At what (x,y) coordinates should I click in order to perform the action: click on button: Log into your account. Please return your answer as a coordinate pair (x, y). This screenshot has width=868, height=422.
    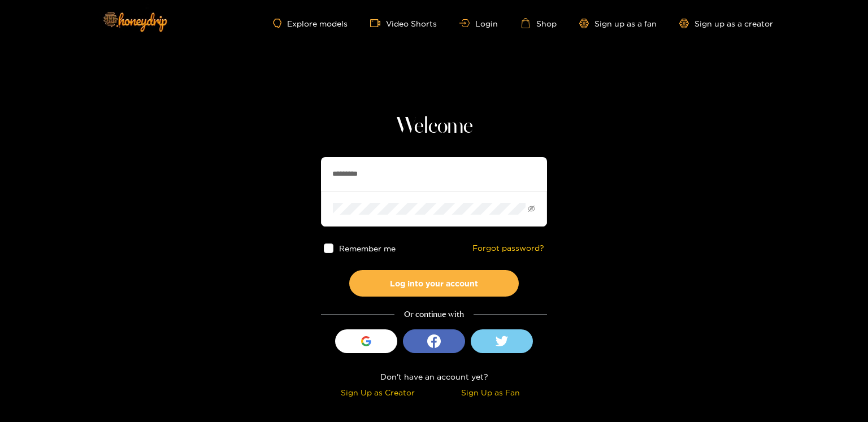
    Looking at the image, I should click on (434, 283).